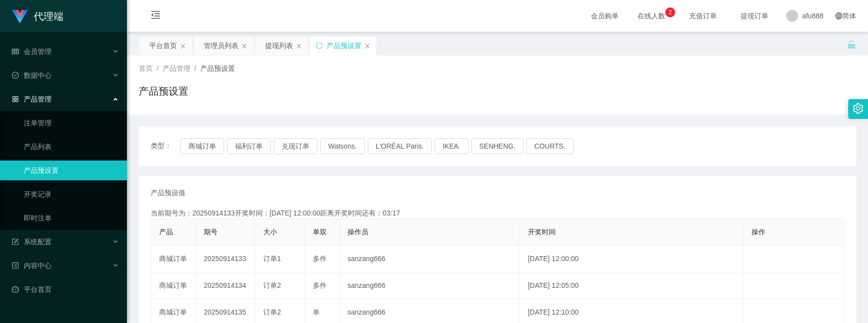  I want to click on span: 类型：, so click(166, 146).